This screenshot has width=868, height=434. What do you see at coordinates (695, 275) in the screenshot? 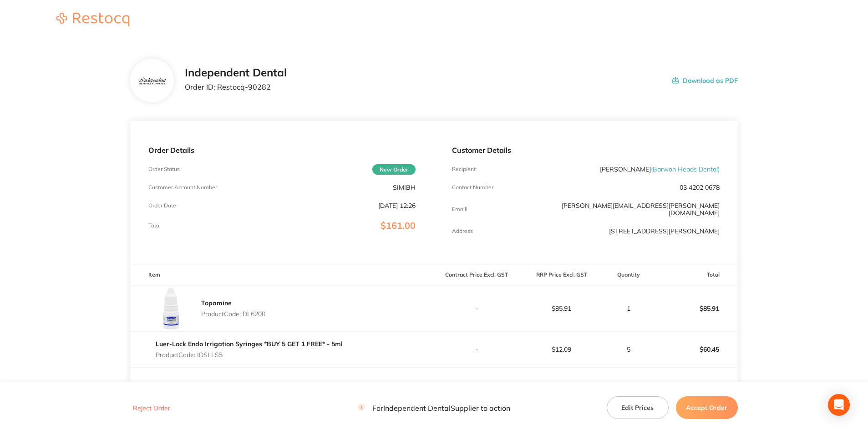
I see `th: Total` at bounding box center [695, 275].